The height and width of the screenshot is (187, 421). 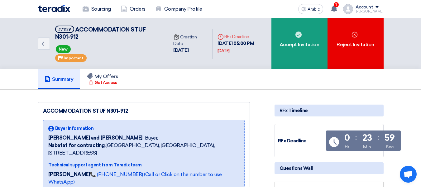 What do you see at coordinates (389, 146) in the screenshot?
I see `font: Sec` at bounding box center [389, 146].